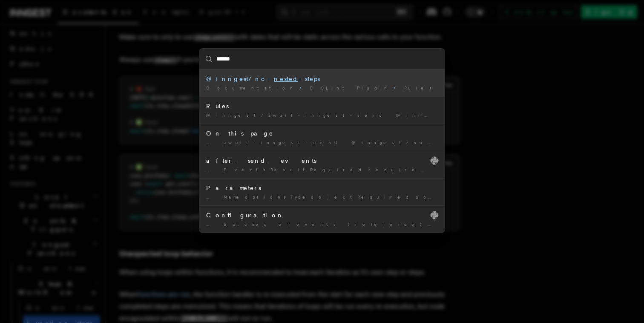 This screenshot has width=644, height=323. Describe the element at coordinates (322, 79) in the screenshot. I see `div: @inngest/no- -steps` at that location.